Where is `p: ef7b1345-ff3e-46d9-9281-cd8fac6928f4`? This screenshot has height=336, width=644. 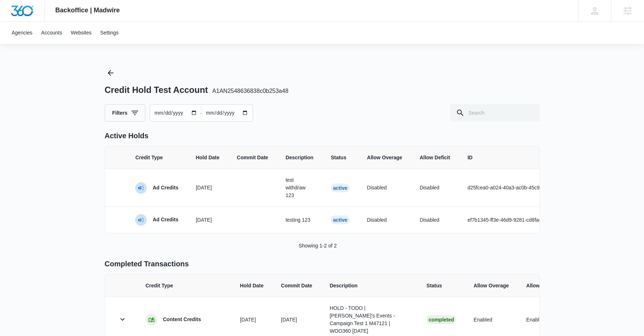 p: ef7b1345-ff3e-46d9-9281-cd8fac6928f4 is located at coordinates (515, 220).